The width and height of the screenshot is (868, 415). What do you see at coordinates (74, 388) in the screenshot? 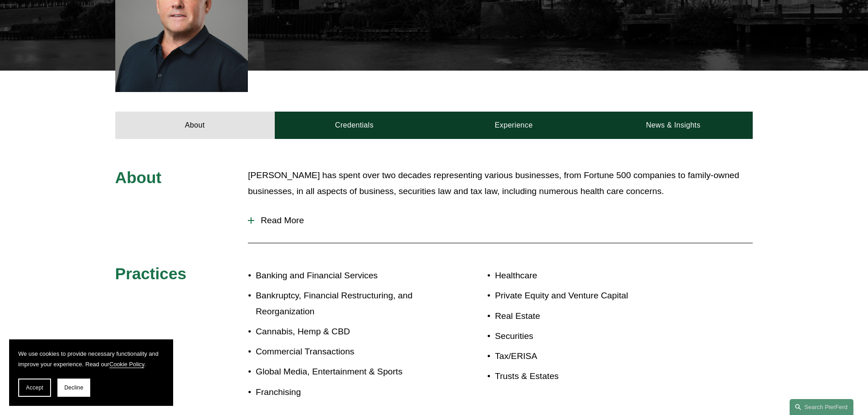
I see `span: Decline` at bounding box center [74, 388].